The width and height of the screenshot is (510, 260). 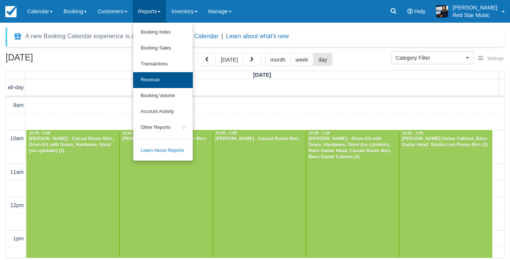 I want to click on a: Booking Index, so click(x=163, y=32).